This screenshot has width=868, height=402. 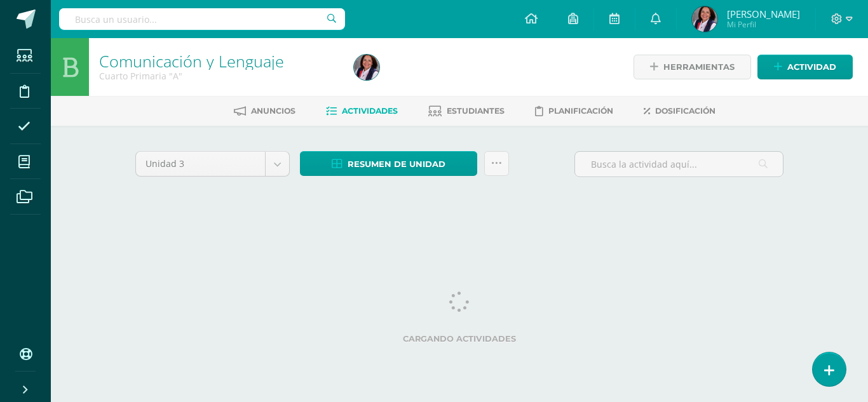 I want to click on span: Actividad, so click(x=811, y=66).